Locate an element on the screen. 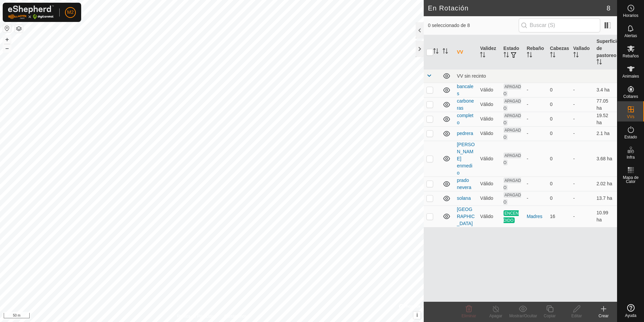 The image size is (644, 322). div: Editar is located at coordinates (577, 316).